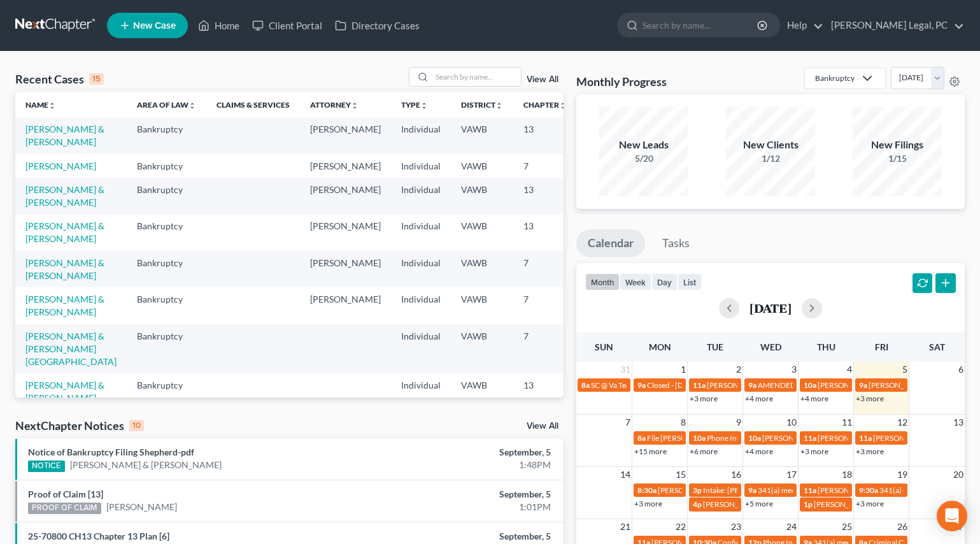  Describe the element at coordinates (847, 527) in the screenshot. I see `span: 25` at that location.